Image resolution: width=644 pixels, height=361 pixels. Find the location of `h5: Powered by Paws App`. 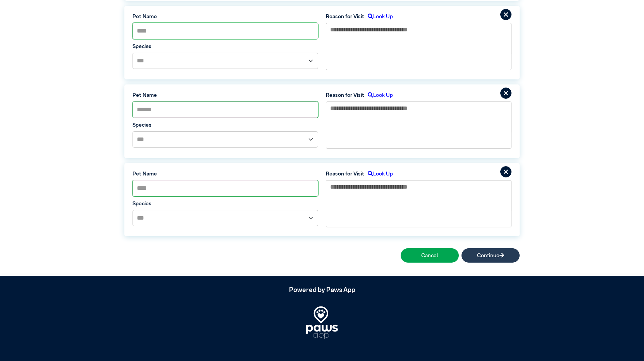

h5: Powered by Paws App is located at coordinates (322, 290).